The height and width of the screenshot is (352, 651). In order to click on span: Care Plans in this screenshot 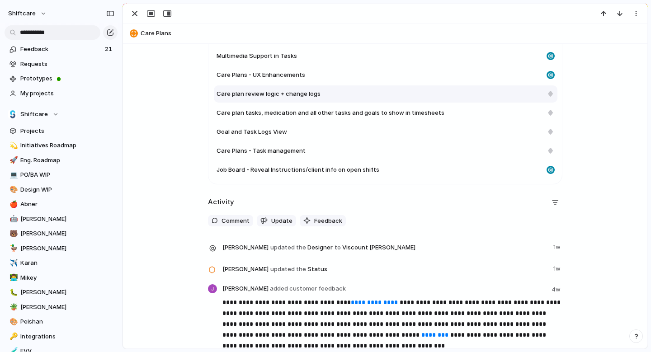, I will do `click(392, 33)`.